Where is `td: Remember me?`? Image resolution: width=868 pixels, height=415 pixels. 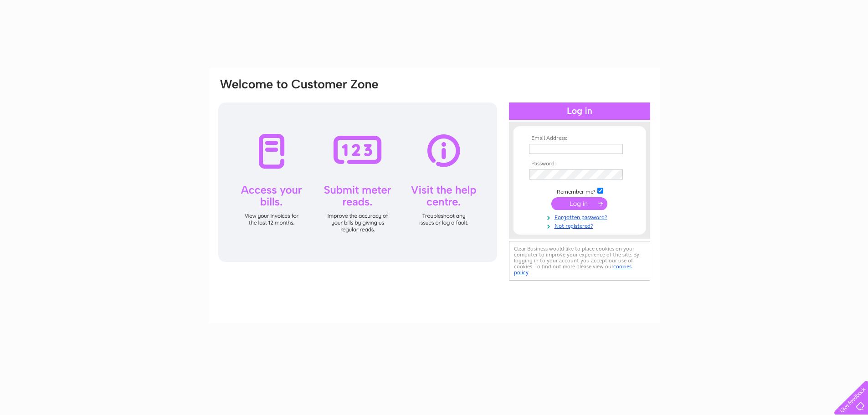 td: Remember me? is located at coordinates (579, 191).